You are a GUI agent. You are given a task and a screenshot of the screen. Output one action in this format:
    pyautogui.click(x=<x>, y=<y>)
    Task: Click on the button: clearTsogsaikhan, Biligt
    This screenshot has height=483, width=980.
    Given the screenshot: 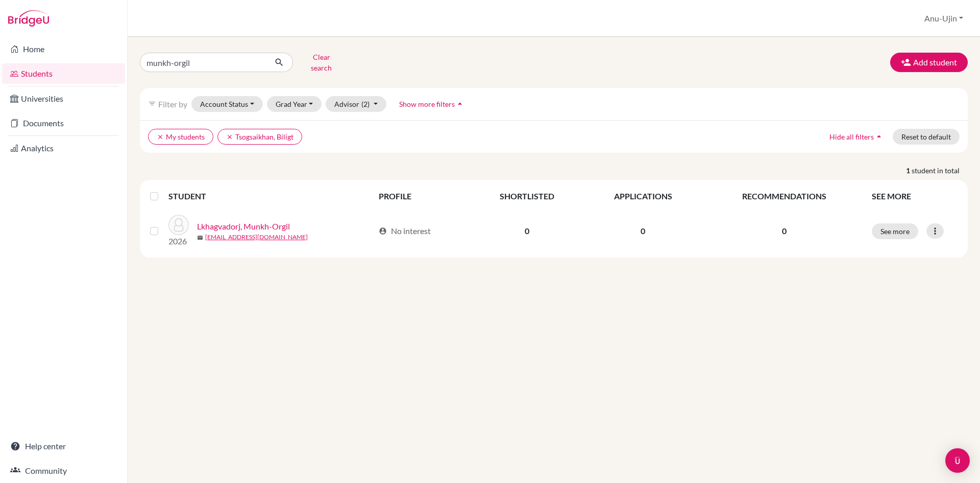 What is the action you would take?
    pyautogui.click(x=260, y=137)
    